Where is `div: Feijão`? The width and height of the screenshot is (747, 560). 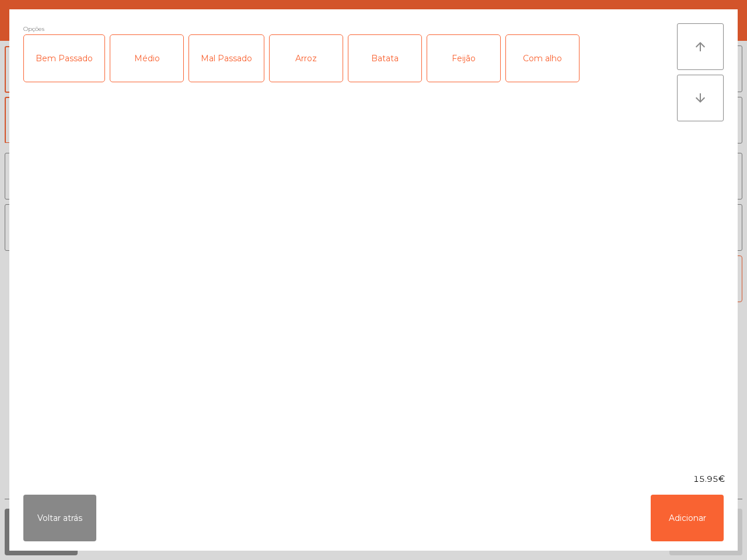 div: Feijão is located at coordinates (463, 58).